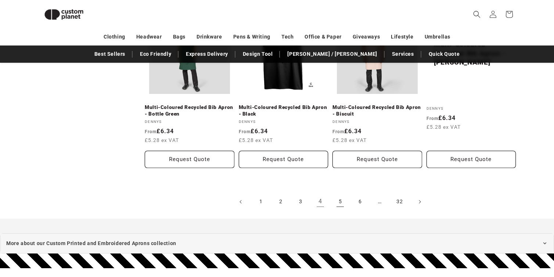  I want to click on summary: Search, so click(477, 14).